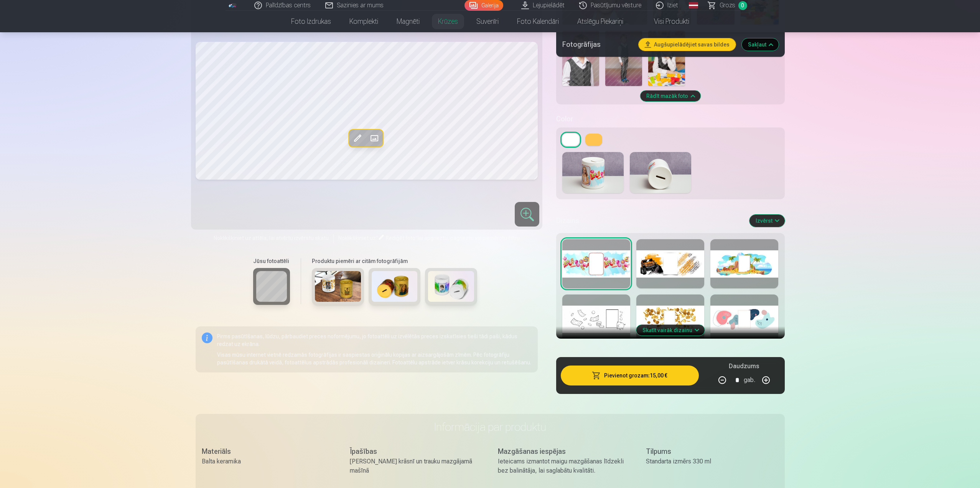 The image size is (980, 488). What do you see at coordinates (271, 238) in the screenshot?
I see `span: Noklikšķiniet uz attēla, lai atvērtu izvērstu skatu` at bounding box center [271, 238].